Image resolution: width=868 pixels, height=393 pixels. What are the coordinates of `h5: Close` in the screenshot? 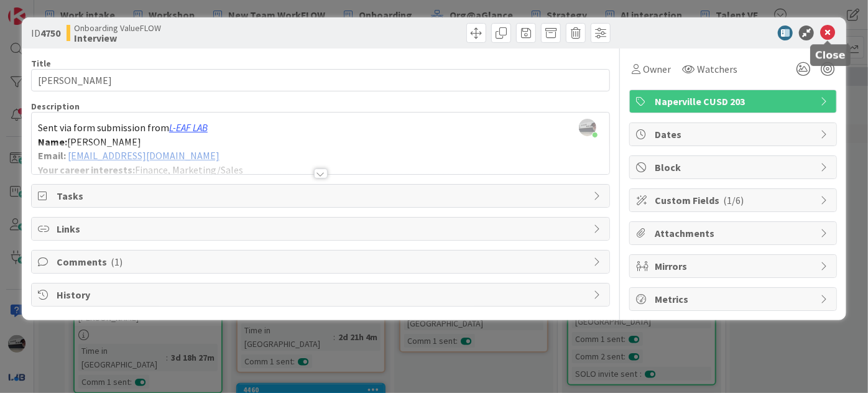 It's located at (830, 55).